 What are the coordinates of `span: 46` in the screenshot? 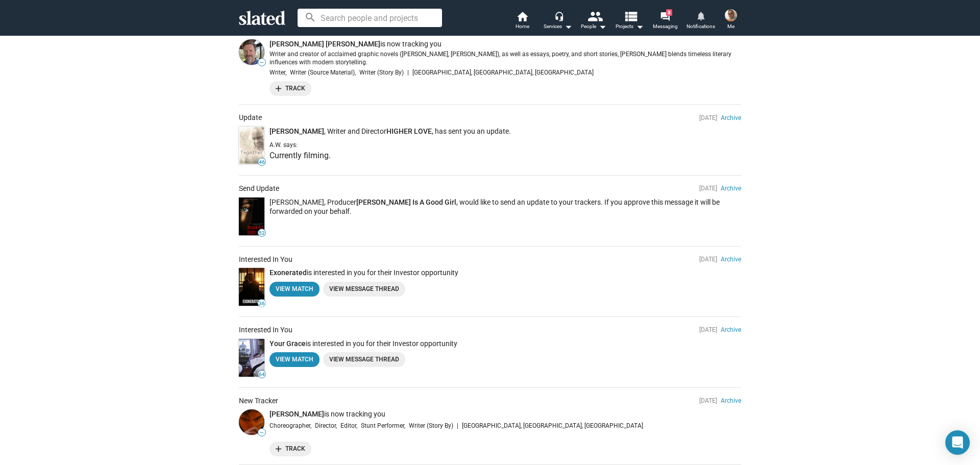 It's located at (262, 162).